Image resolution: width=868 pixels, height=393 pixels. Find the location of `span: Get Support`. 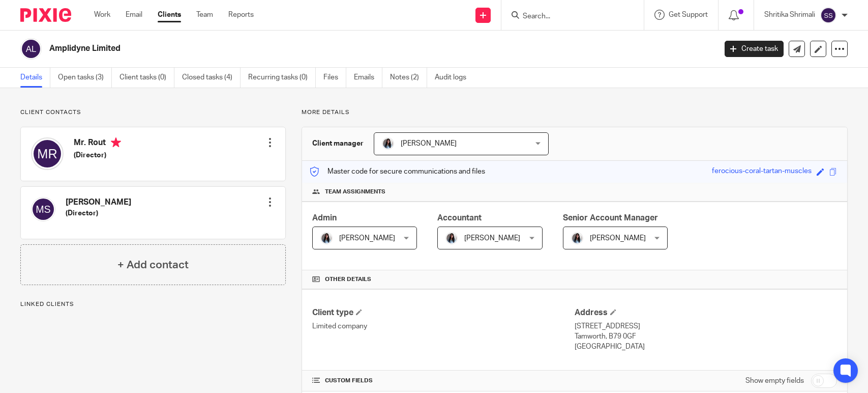

span: Get Support is located at coordinates (688, 15).